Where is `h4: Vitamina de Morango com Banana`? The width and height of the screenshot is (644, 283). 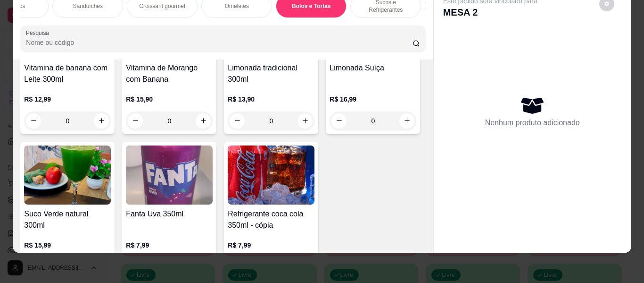
h4: Vitamina de Morango com Banana is located at coordinates (169, 73).